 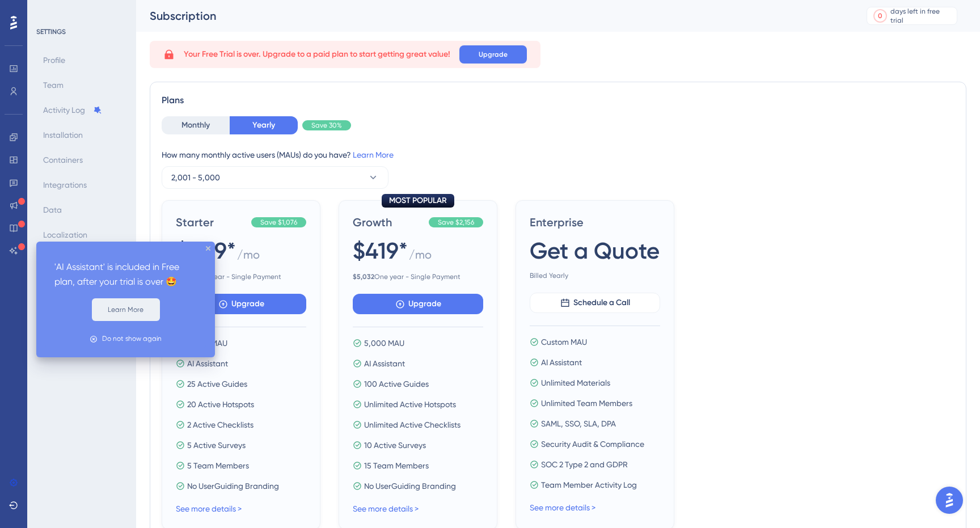 What do you see at coordinates (418, 201) in the screenshot?
I see `div: MOST POPULAR` at bounding box center [418, 201].